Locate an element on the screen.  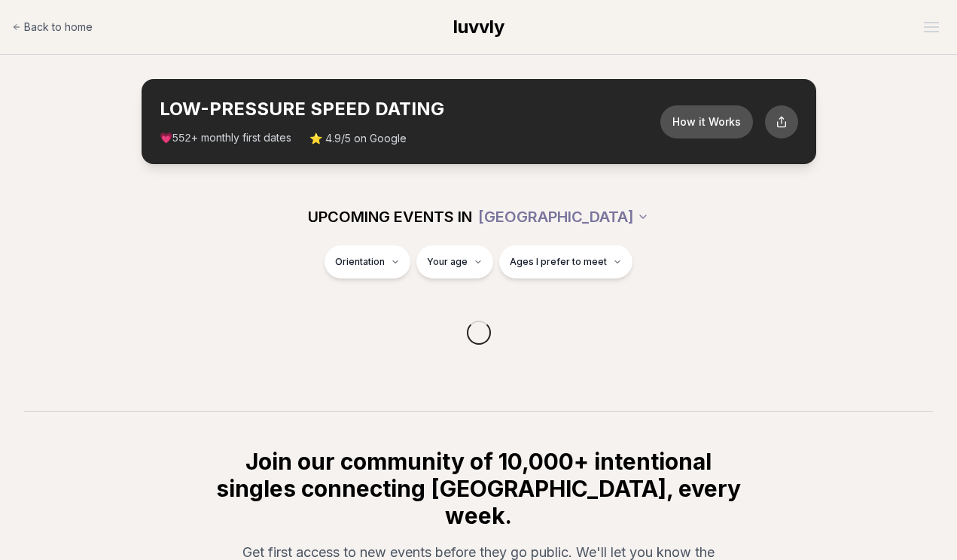
span: 552 is located at coordinates (181, 138).